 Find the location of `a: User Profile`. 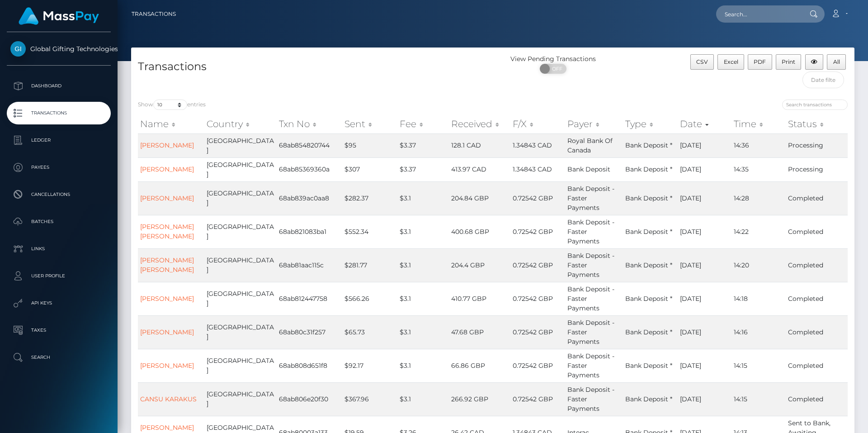

a: User Profile is located at coordinates (59, 276).